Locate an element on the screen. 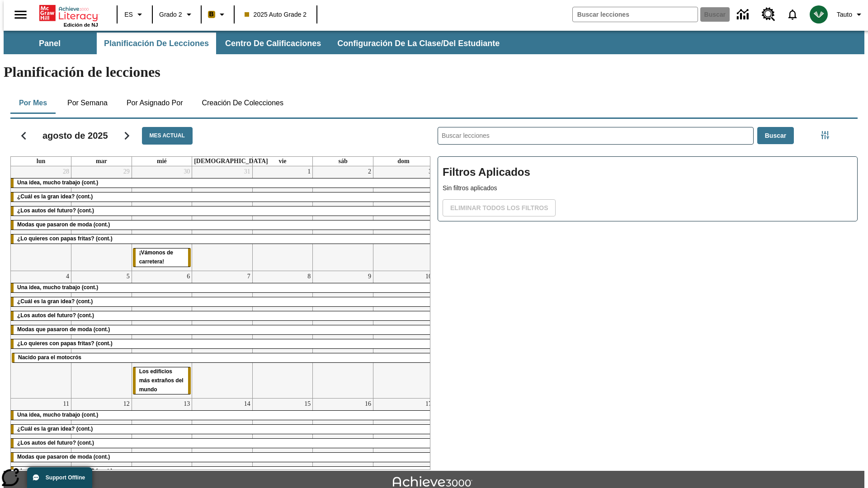  a: 31 de julio de 2025 is located at coordinates (247, 172).